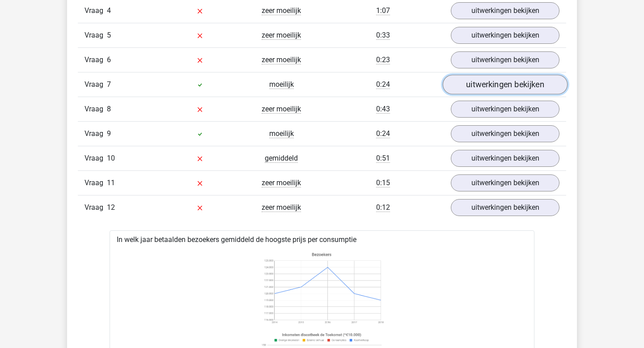 The height and width of the screenshot is (348, 644). What do you see at coordinates (109, 35) in the screenshot?
I see `span: 5` at bounding box center [109, 35].